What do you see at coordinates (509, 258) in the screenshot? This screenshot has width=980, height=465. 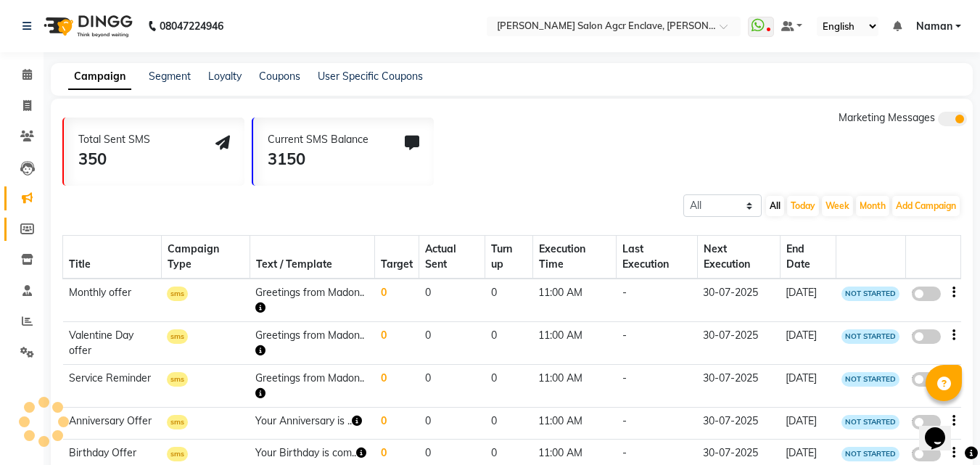 I see `th: Turn up` at bounding box center [509, 258].